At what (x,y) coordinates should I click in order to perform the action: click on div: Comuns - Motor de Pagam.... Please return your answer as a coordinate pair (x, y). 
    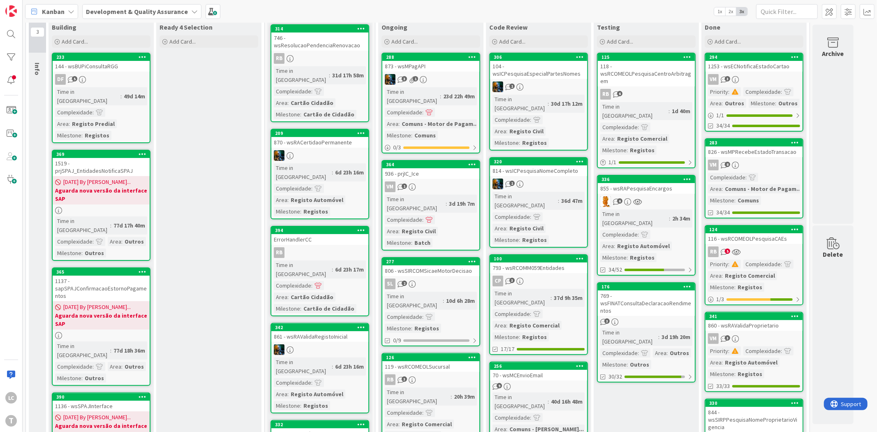
    Looking at the image, I should click on (763, 189).